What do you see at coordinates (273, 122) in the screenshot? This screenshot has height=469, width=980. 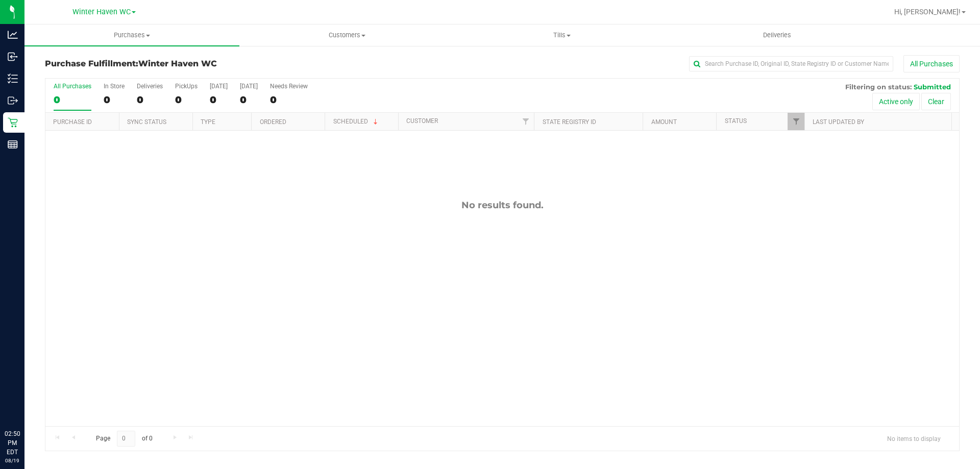 I see `a: Ordered` at bounding box center [273, 122].